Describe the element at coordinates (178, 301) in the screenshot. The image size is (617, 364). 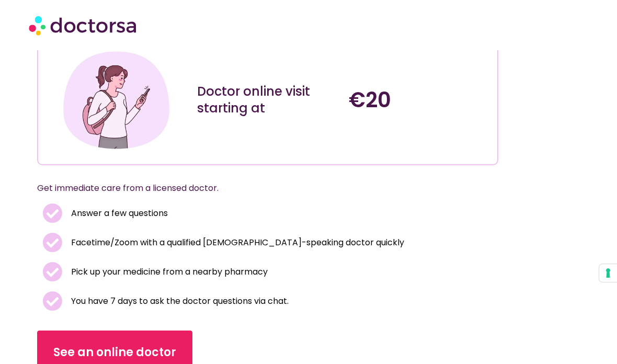
I see `span: You have 7 days to ask the doctor questions via chat.` at that location.